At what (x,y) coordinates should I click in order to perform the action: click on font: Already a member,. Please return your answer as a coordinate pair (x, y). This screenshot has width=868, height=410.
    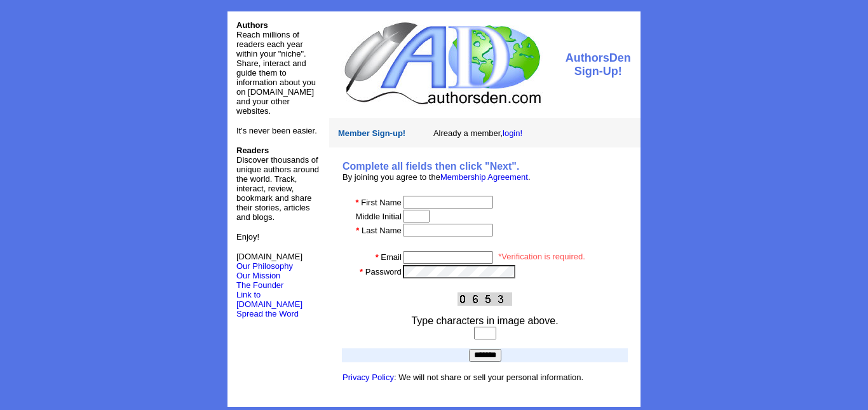
    Looking at the image, I should click on (478, 133).